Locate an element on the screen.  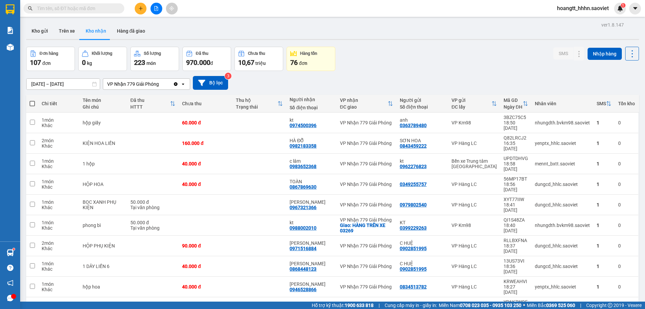
span: question-circle is located at coordinates (10, 267).